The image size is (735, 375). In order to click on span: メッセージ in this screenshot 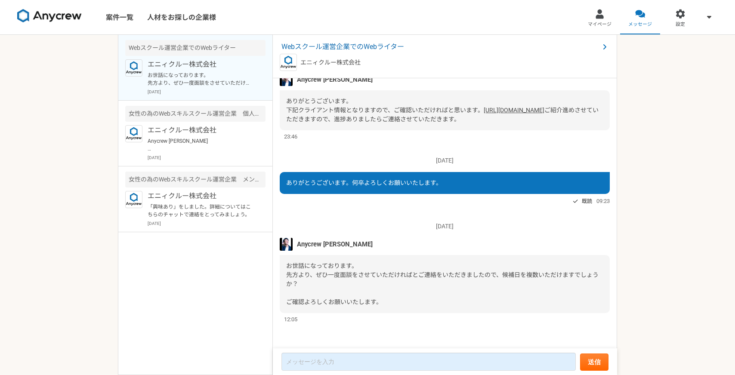, I will do `click(640, 25)`.